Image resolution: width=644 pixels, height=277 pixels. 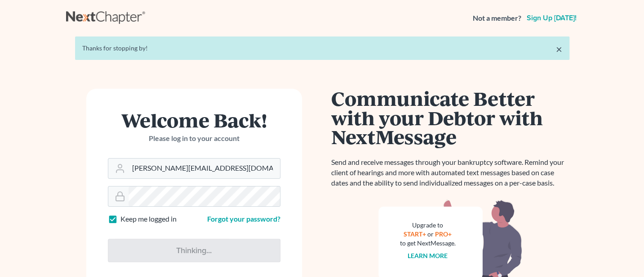 What do you see at coordinates (204, 168) in the screenshot?
I see `input: Email Address` at bounding box center [204, 168].